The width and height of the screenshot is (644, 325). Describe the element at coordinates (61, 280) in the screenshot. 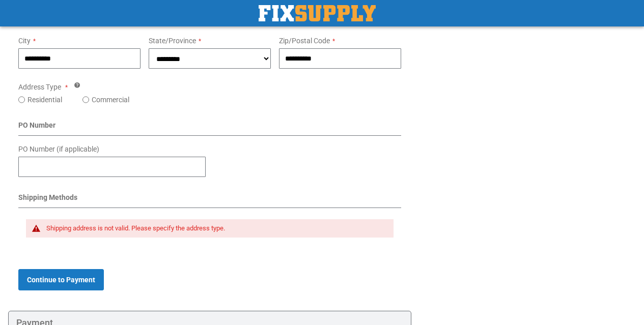

I see `span: Continue to Payment` at that location.